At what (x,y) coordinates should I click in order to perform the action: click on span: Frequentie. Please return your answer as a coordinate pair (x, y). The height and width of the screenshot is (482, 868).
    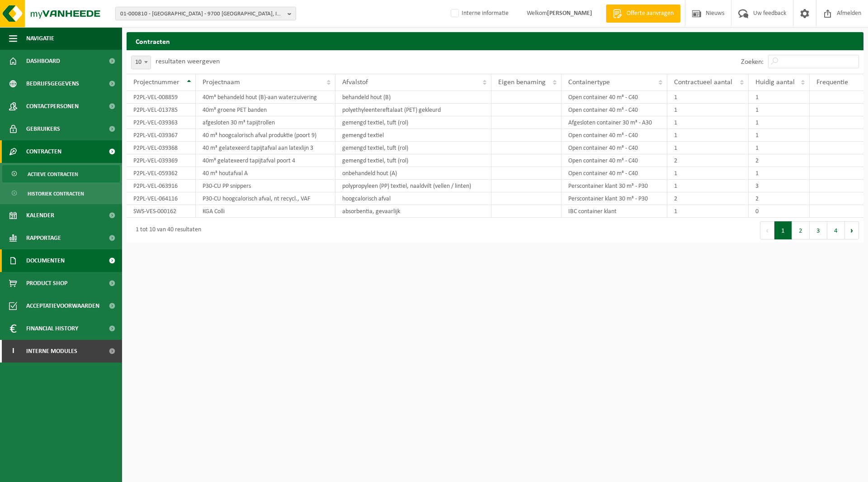
    Looking at the image, I should click on (832, 82).